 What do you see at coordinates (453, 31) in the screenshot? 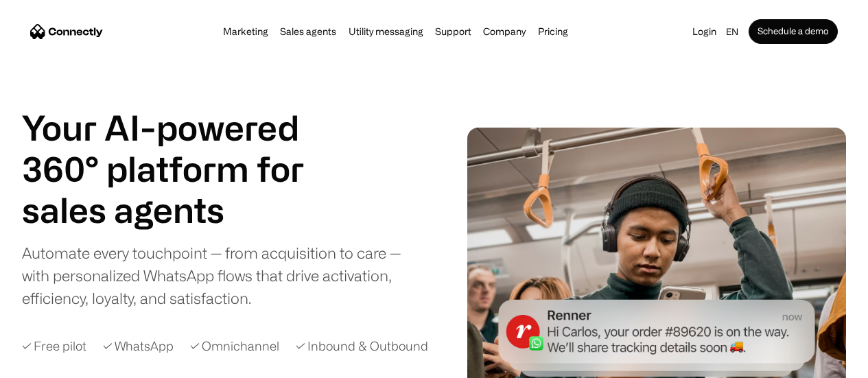
I see `a: Support` at bounding box center [453, 31].